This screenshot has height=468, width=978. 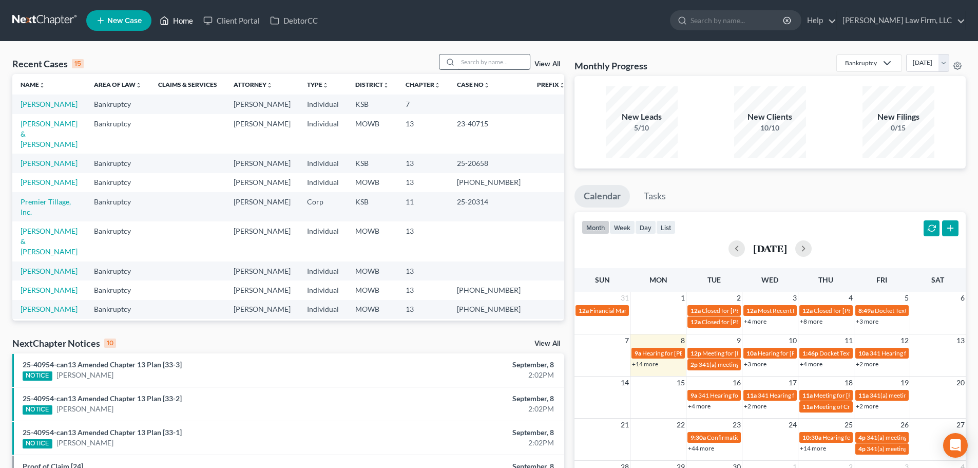 I want to click on a: Attorneyunfold_more, so click(x=253, y=84).